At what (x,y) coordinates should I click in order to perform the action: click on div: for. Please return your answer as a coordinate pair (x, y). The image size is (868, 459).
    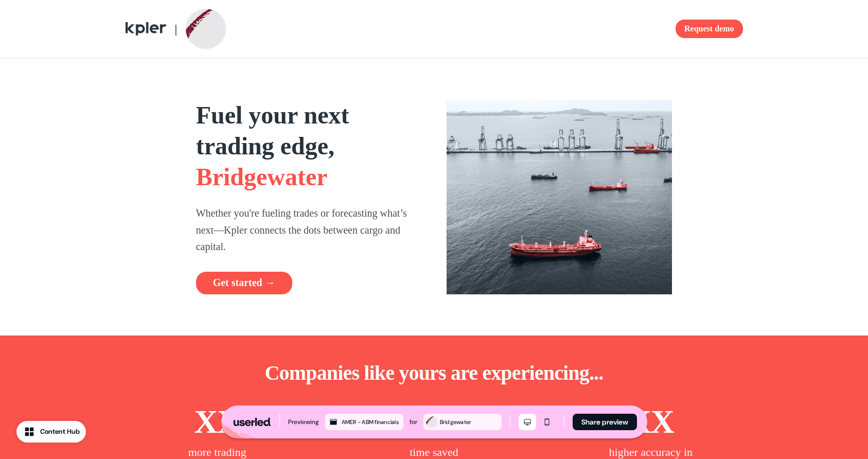
    Looking at the image, I should click on (413, 422).